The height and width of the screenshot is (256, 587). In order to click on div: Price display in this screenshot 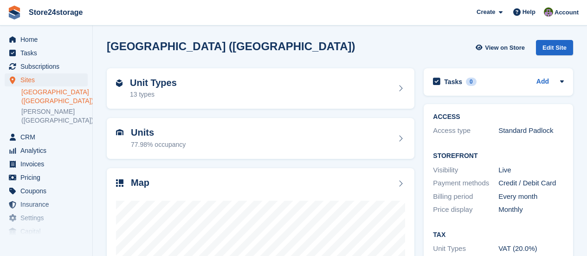, I will do `click(465, 209)`.